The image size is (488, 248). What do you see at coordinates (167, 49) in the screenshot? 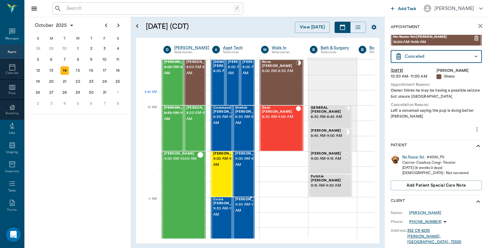
I see `div: D` at bounding box center [167, 49].